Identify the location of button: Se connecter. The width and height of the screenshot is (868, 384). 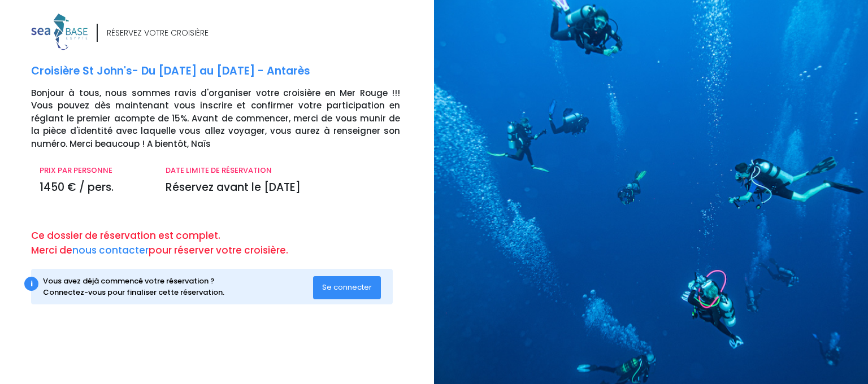
(347, 288).